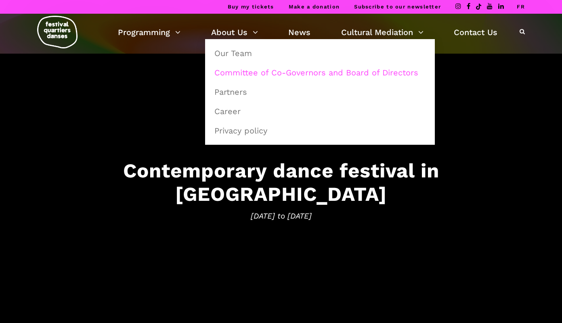  Describe the element at coordinates (320, 53) in the screenshot. I see `a: Our Team` at that location.